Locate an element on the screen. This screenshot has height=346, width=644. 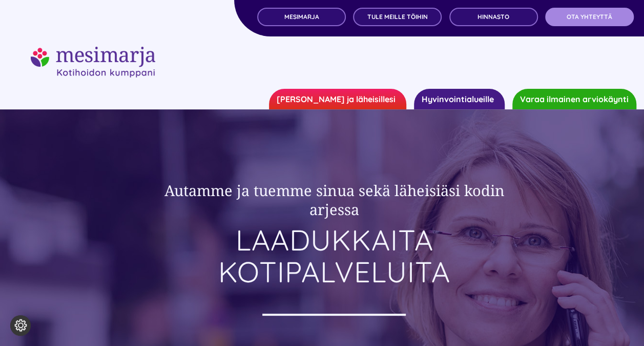
img: mesimarjasi is located at coordinates (93, 62).